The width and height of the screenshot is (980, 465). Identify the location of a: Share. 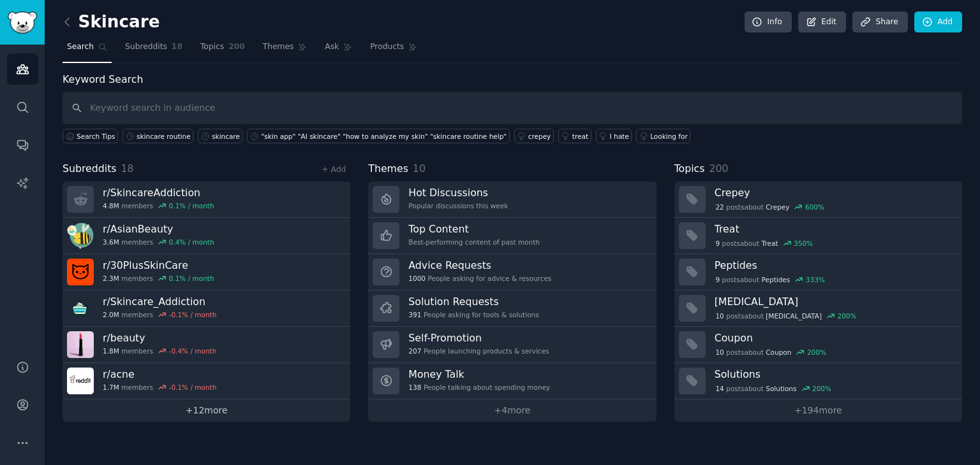
(880, 22).